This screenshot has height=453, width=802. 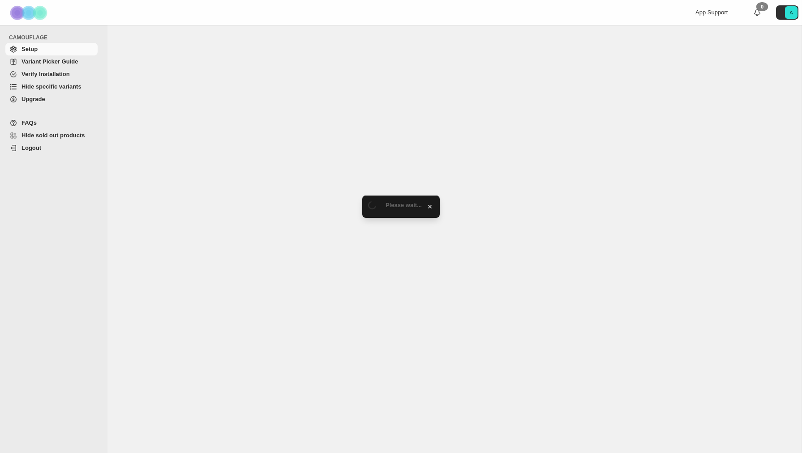 What do you see at coordinates (51, 148) in the screenshot?
I see `a: Logout` at bounding box center [51, 148].